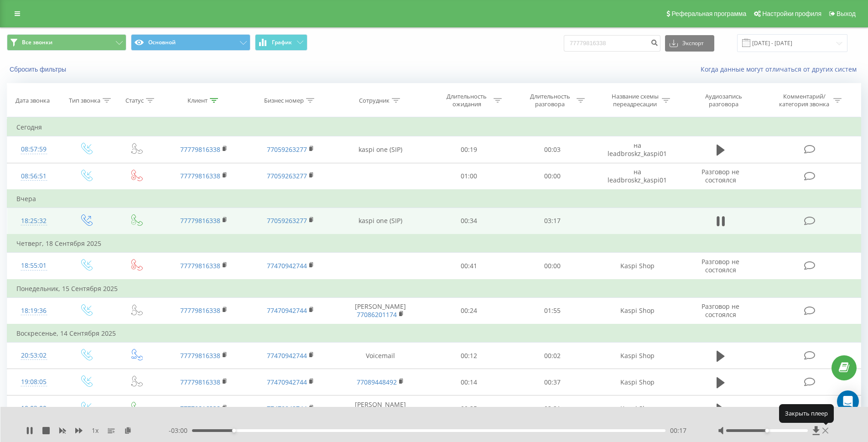  I want to click on button: Экспорт, so click(690, 43).